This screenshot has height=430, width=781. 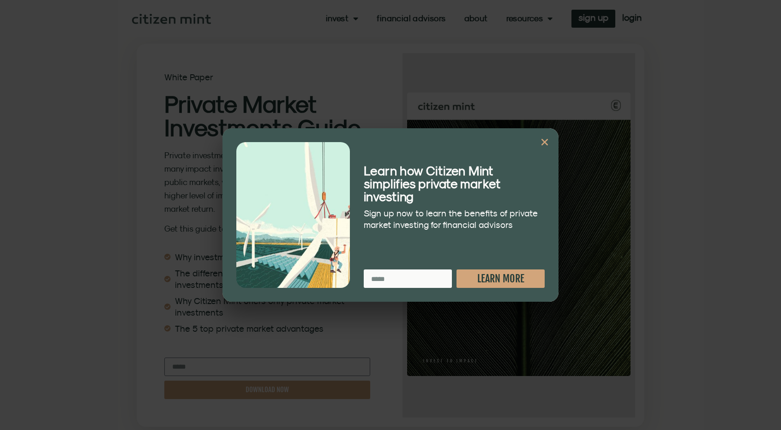 What do you see at coordinates (454, 219) in the screenshot?
I see `p: Sign up now to learn the benefits of private market investing for financial advisors` at bounding box center [454, 219].